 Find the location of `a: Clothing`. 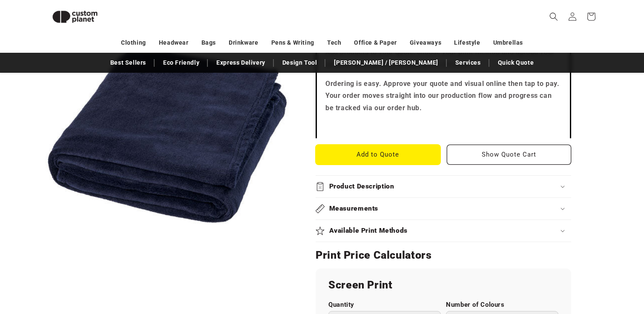

a: Clothing is located at coordinates (133, 43).